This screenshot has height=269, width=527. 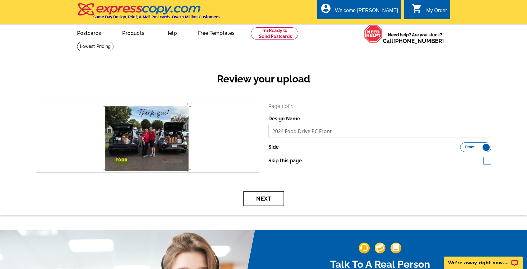 What do you see at coordinates (436, 12) in the screenshot?
I see `div: My Order` at bounding box center [436, 12].